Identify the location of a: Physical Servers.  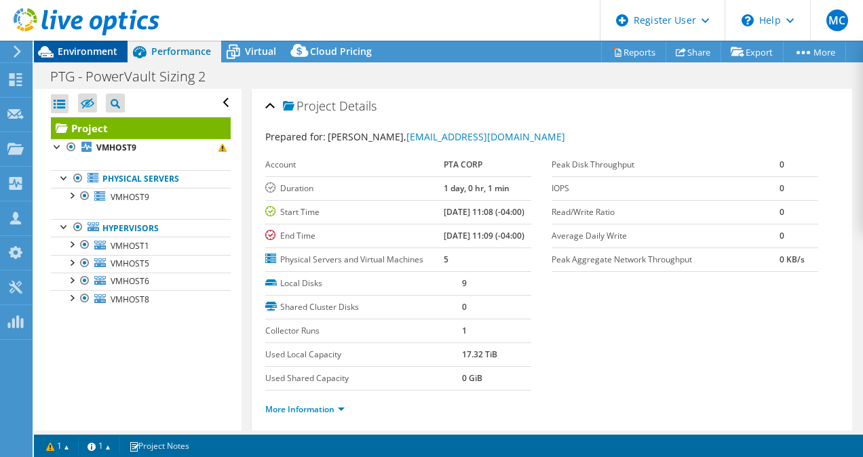
(140, 179).